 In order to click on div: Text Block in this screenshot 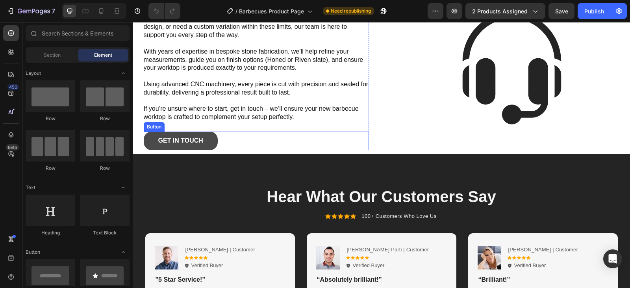, I will do `click(105, 233)`.